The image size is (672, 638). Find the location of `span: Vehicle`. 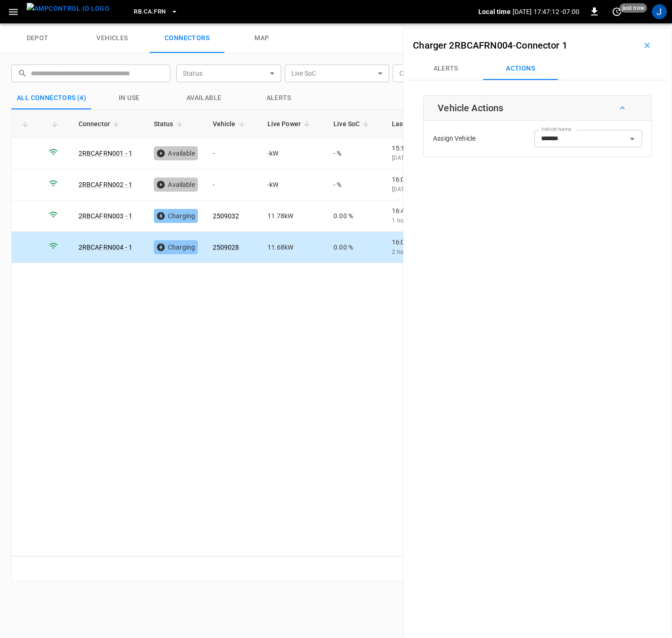

span: Vehicle is located at coordinates (230, 124).